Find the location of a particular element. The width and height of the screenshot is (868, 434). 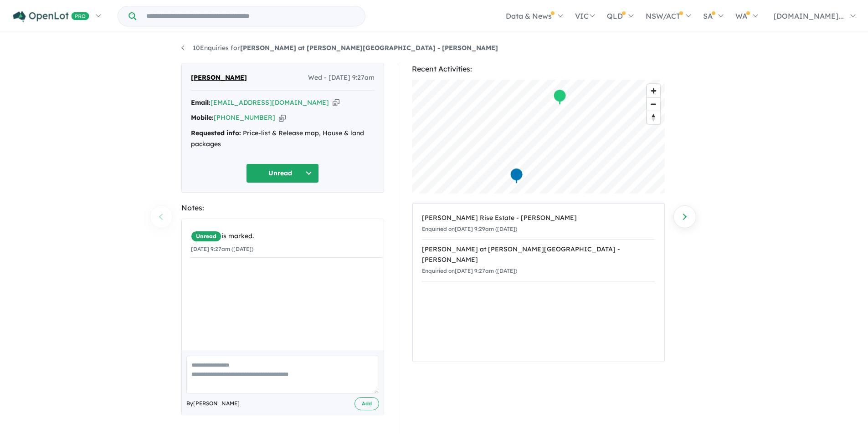

button: Reset bearing to north is located at coordinates (654, 117).